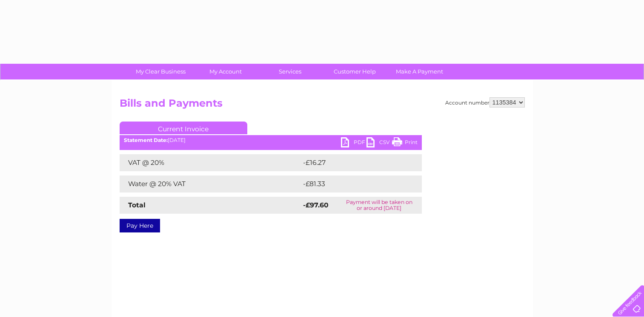 The image size is (644, 317). Describe the element at coordinates (210, 163) in the screenshot. I see `td: VAT @ 20%` at that location.